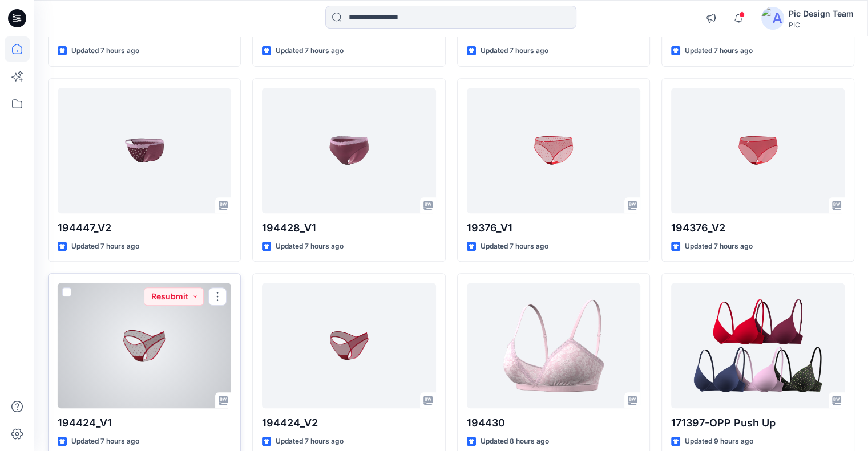  What do you see at coordinates (349, 423) in the screenshot?
I see `p: 194424_V2` at bounding box center [349, 423].